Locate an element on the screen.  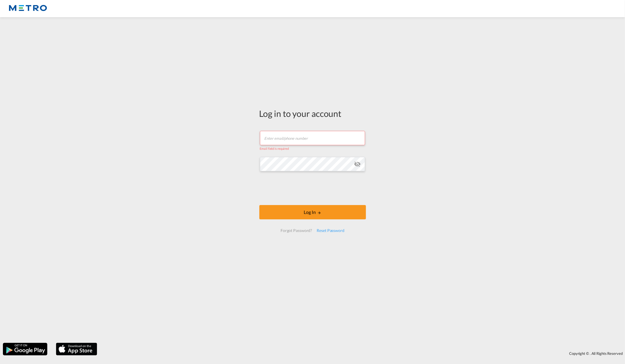
img: apple.png is located at coordinates (76, 349).